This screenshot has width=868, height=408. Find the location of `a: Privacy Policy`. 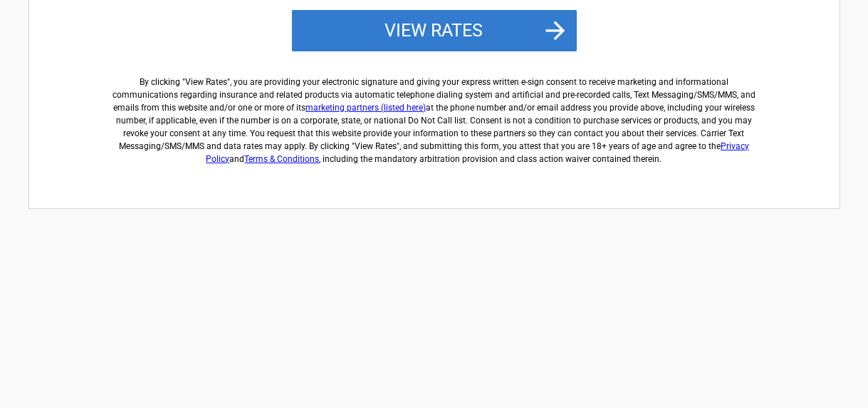

a: Privacy Policy is located at coordinates (478, 152).